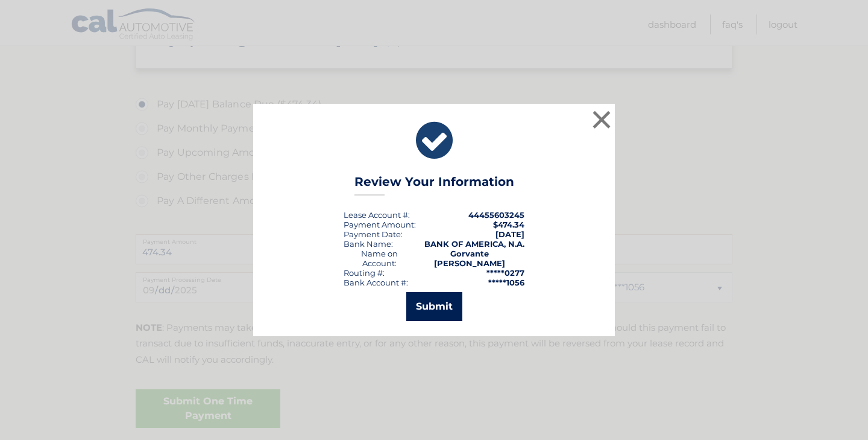 The width and height of the screenshot is (868, 440). Describe the element at coordinates (372, 234) in the screenshot. I see `span: Payment Date` at that location.